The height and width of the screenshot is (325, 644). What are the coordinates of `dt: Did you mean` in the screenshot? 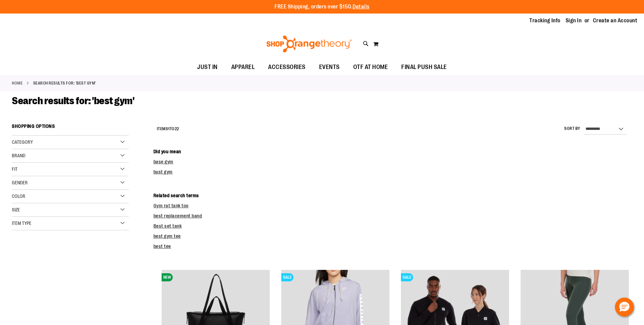 It's located at (393, 152).